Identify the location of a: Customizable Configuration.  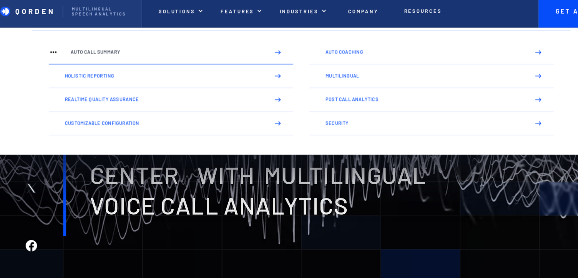
(170, 117).